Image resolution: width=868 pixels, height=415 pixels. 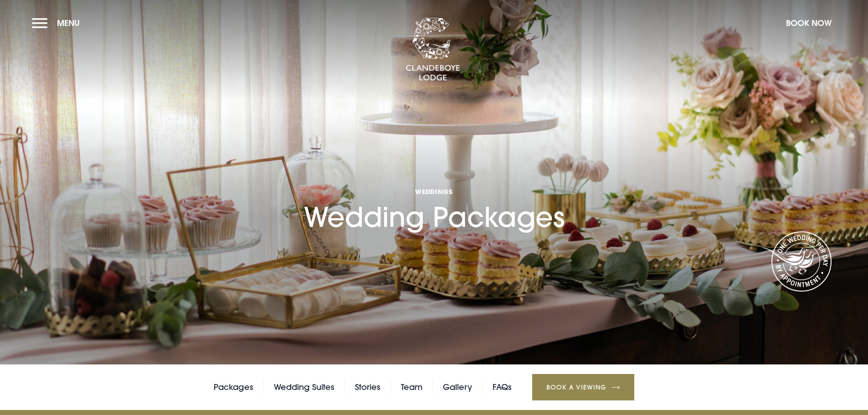 I want to click on span: Weddings, so click(x=434, y=192).